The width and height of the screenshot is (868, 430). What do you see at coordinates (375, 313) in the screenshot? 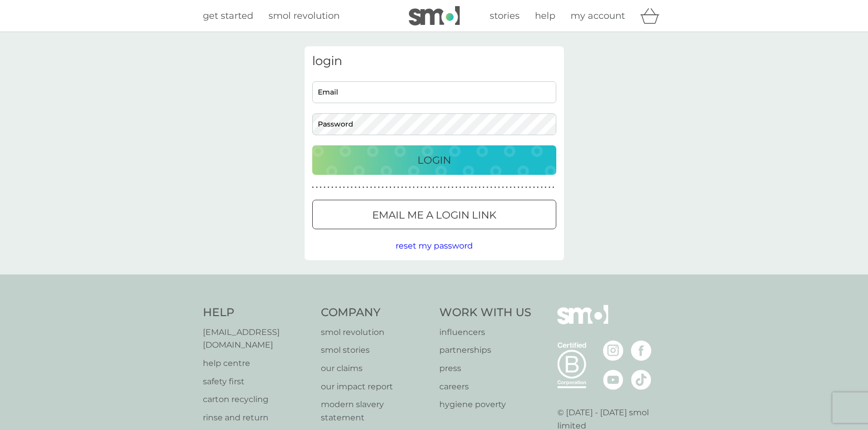
I see `h4: Company` at bounding box center [375, 313].